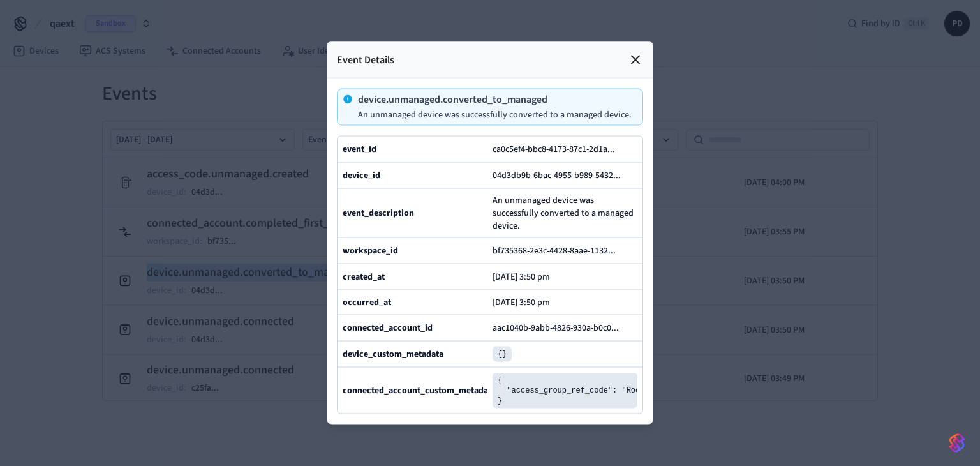 The height and width of the screenshot is (466, 980). What do you see at coordinates (365, 60) in the screenshot?
I see `p: Event Details` at bounding box center [365, 60].